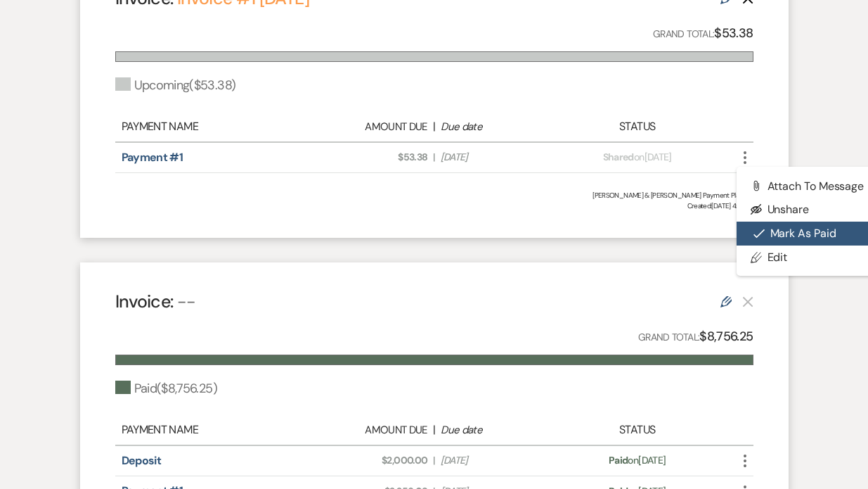 Image resolution: width=868 pixels, height=489 pixels. Describe the element at coordinates (142, 460) in the screenshot. I see `a: Deposit` at that location.